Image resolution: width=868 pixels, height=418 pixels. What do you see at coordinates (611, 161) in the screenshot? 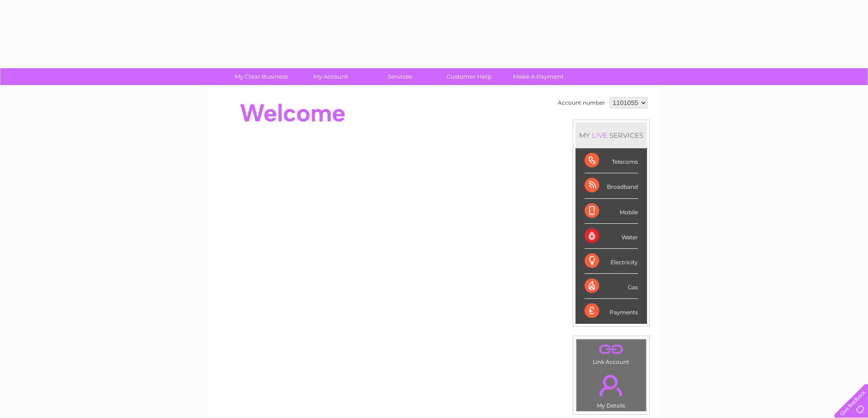
I see `div: Telecoms` at bounding box center [611, 161].